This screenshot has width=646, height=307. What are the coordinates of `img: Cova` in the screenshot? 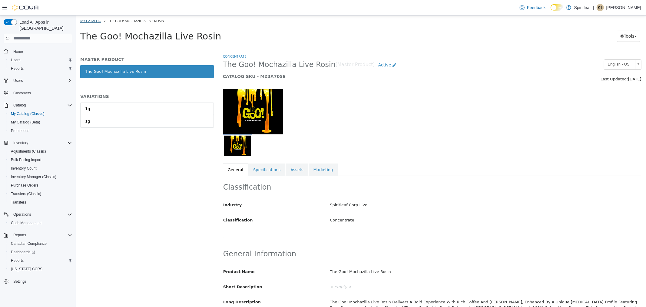 It's located at (26, 8).